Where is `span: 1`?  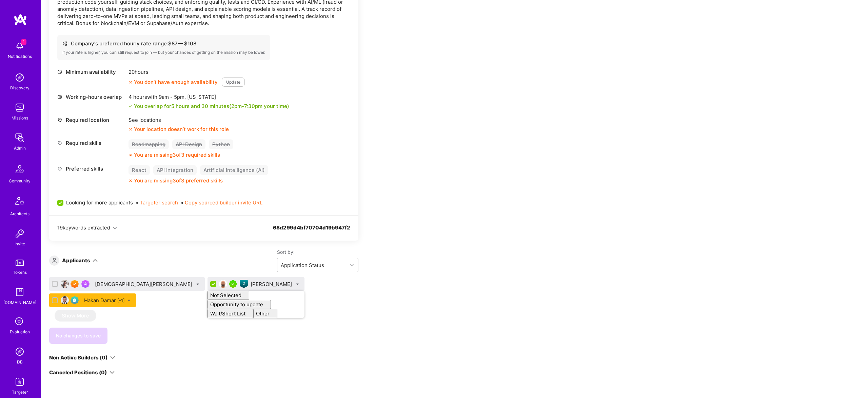
span: 1 is located at coordinates (24, 42).